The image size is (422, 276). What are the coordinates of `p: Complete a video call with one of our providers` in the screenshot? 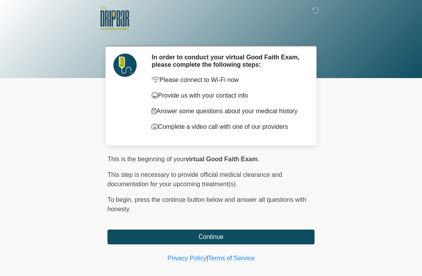 It's located at (227, 127).